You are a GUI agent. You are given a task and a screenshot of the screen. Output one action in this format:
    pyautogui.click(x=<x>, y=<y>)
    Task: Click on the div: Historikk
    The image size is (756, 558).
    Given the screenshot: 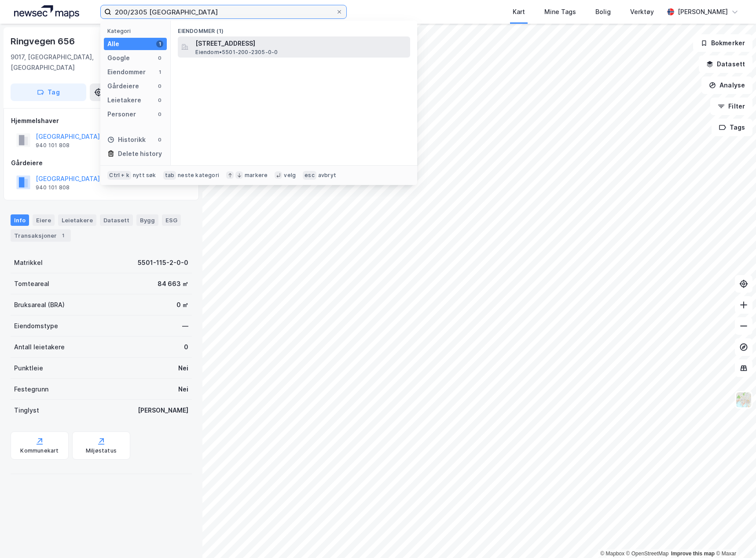 What is the action you would take?
    pyautogui.click(x=126, y=140)
    